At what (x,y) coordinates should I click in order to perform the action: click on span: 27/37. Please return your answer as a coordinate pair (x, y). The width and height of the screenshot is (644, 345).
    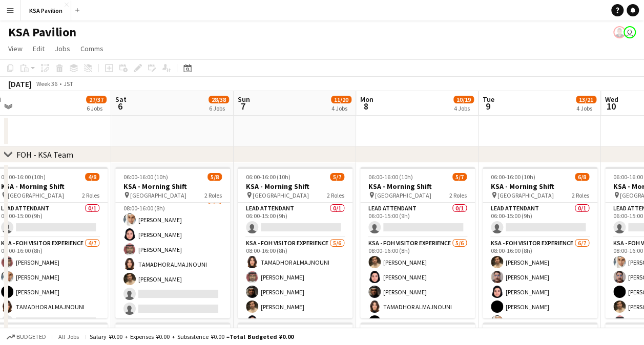
    Looking at the image, I should click on (96, 99).